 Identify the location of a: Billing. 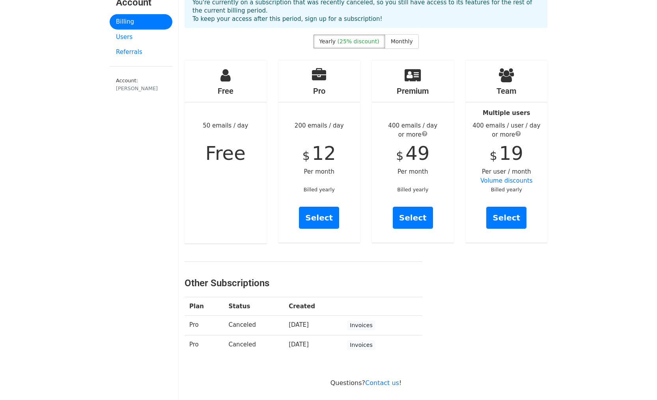
(141, 22).